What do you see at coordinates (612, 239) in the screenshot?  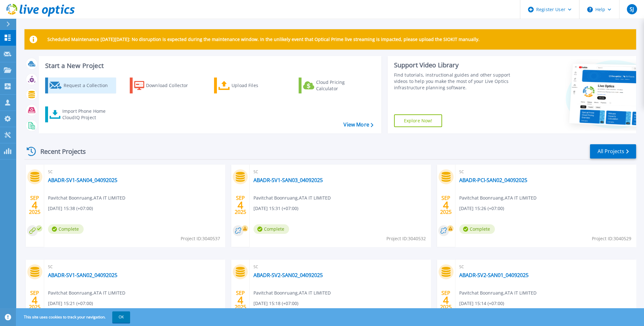 I see `span: Project ID: 3040529` at bounding box center [612, 239].